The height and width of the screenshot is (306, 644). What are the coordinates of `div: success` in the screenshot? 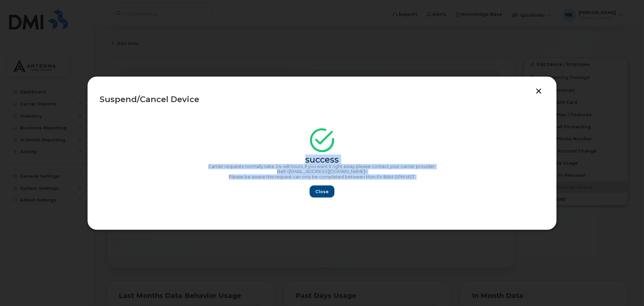 It's located at (322, 160).